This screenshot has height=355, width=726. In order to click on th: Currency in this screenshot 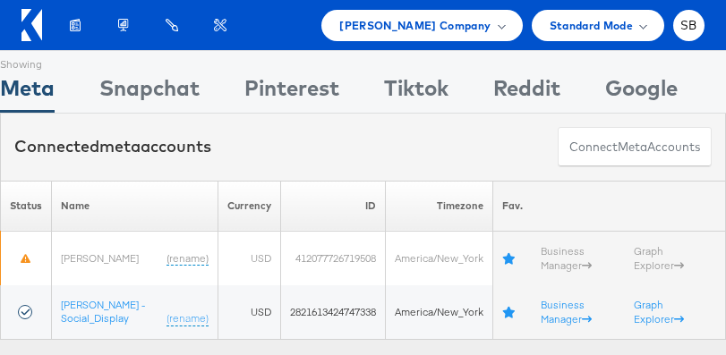, I will do `click(249, 206)`.